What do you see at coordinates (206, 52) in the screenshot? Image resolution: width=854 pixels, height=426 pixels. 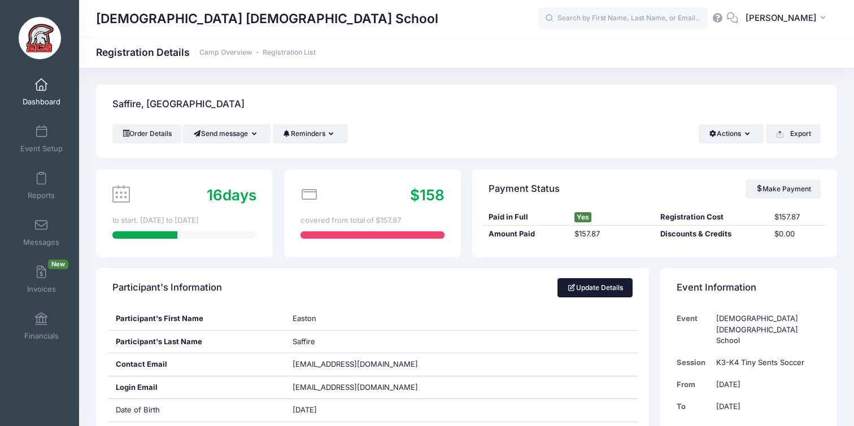 I see `h1: Registration Details` at bounding box center [206, 52].